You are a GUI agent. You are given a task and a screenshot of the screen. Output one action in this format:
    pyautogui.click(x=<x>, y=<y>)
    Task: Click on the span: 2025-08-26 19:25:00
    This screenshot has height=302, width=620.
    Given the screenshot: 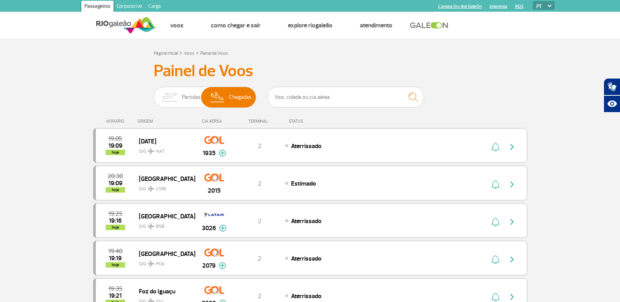 What is the action you would take?
    pyautogui.click(x=115, y=214)
    